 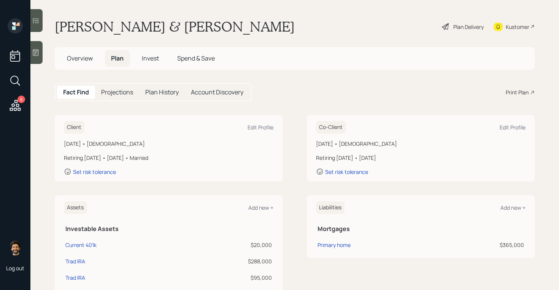 I want to click on h6: Liabilities, so click(x=330, y=207).